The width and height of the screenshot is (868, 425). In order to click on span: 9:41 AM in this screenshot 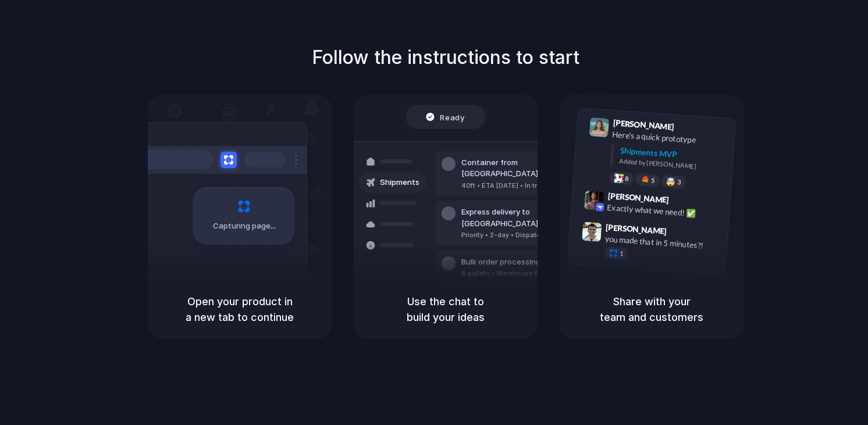, I will do `click(689, 129)`.